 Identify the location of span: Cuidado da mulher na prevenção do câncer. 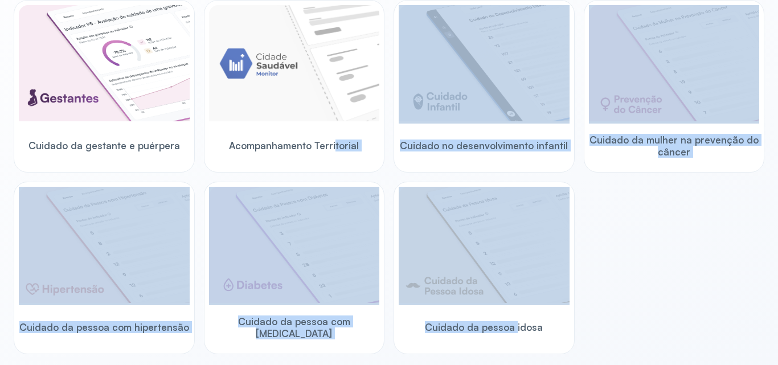
(674, 146).